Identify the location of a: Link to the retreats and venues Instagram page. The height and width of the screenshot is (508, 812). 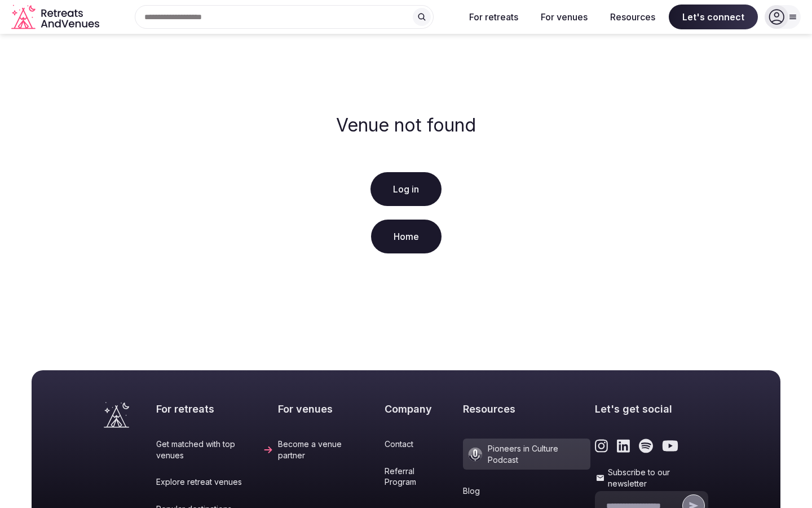
(601, 446).